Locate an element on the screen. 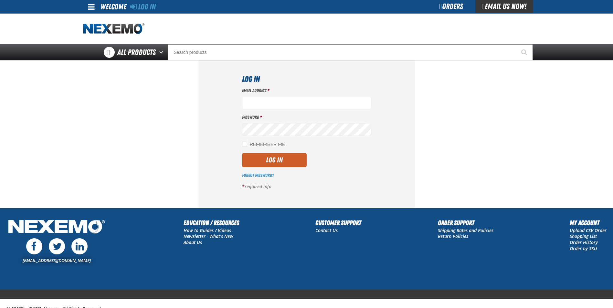  a: Newsletter - What's New is located at coordinates (208, 236).